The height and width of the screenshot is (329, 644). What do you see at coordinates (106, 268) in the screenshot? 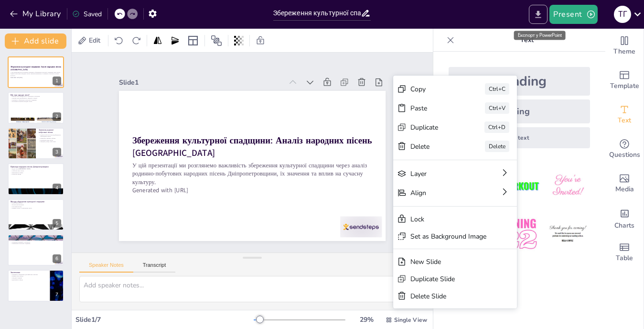
I see `button: Speaker Notes` at bounding box center [106, 268].